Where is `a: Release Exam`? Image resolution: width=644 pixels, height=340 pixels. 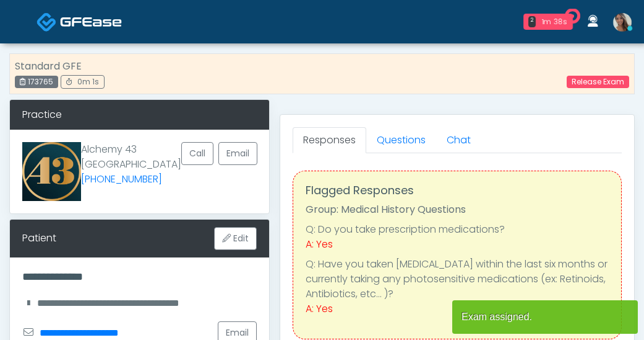 a: Release Exam is located at coordinates (598, 82).